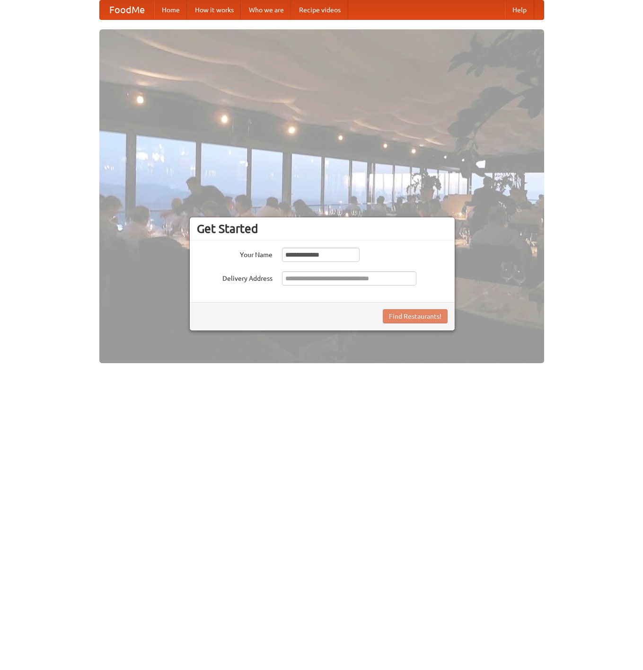  I want to click on button: Find Restaurants!, so click(415, 316).